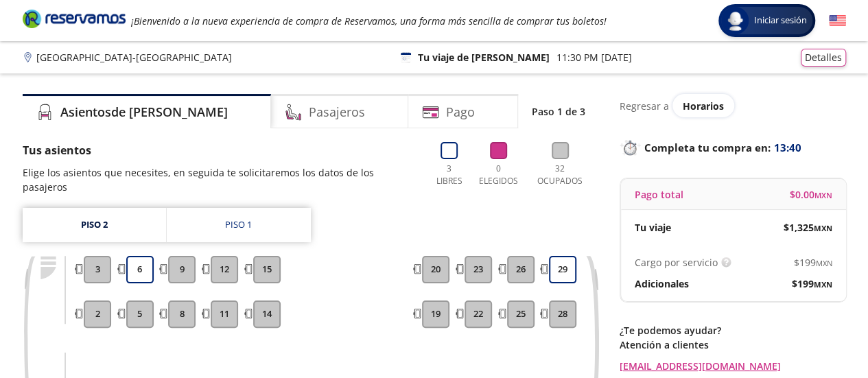 The image size is (868, 378). What do you see at coordinates (182, 270) in the screenshot?
I see `button: 9` at bounding box center [182, 270].